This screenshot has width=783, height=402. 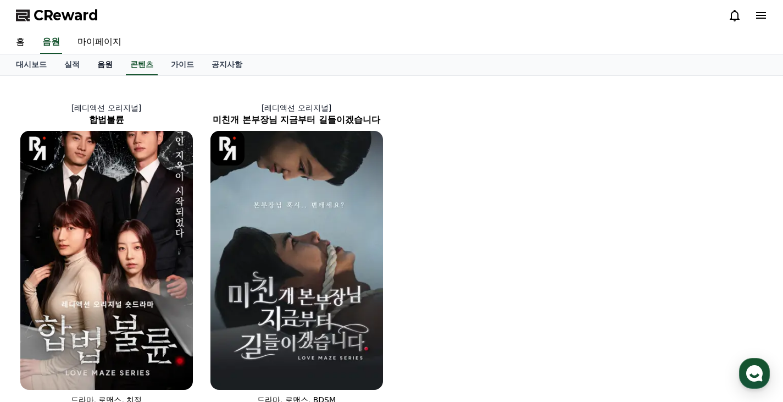 What do you see at coordinates (99, 42) in the screenshot?
I see `a: 마이페이지` at bounding box center [99, 42].